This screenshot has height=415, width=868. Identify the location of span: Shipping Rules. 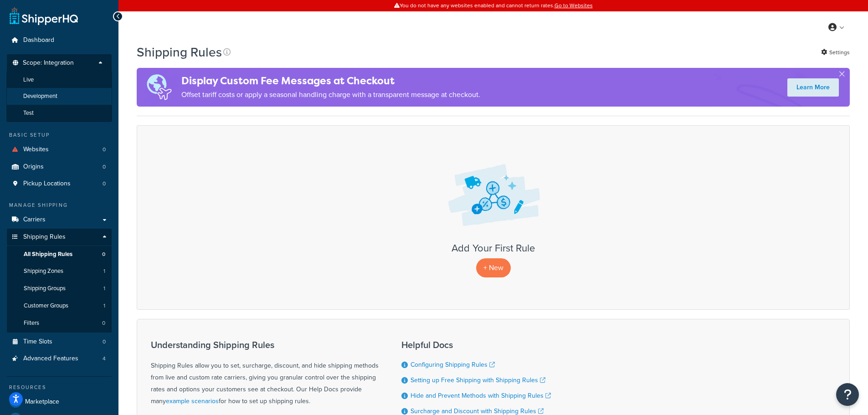
(44, 237).